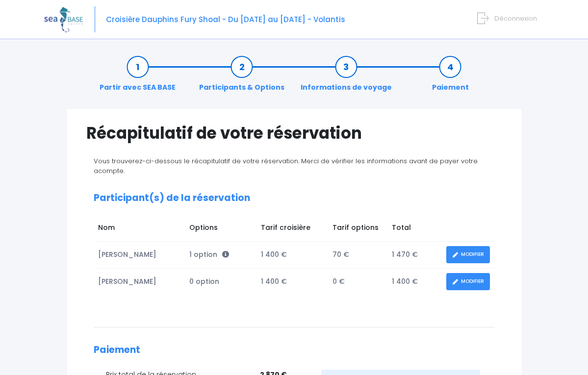  What do you see at coordinates (357, 282) in the screenshot?
I see `td: 0 €` at bounding box center [357, 282].